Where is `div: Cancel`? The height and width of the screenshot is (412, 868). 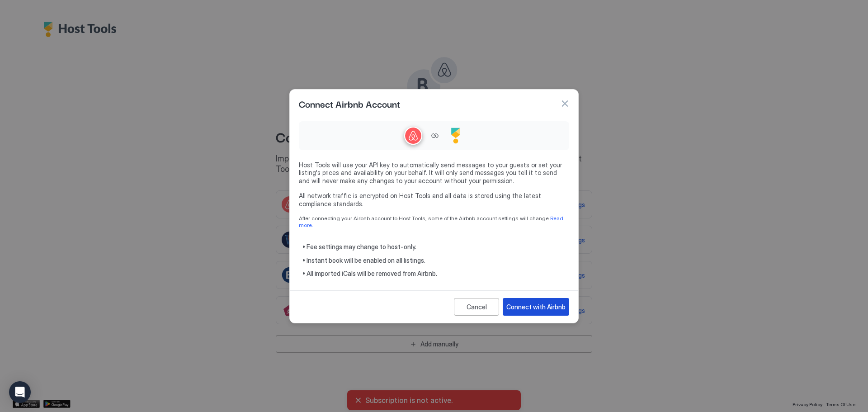
div: Cancel is located at coordinates (476, 306).